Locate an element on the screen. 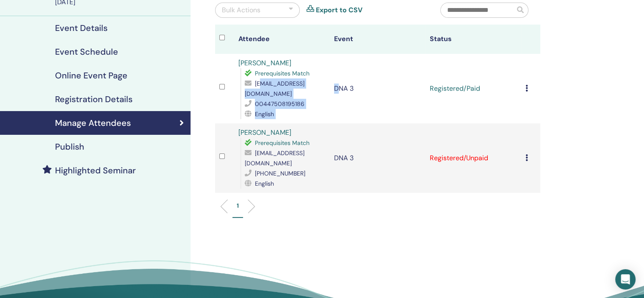 Image resolution: width=644 pixels, height=298 pixels. h4: Event Schedule is located at coordinates (87, 52).